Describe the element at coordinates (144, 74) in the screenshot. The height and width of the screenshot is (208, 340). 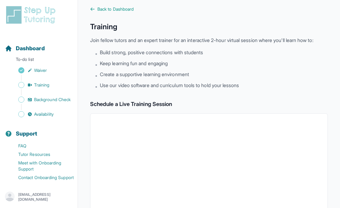
I see `span: Create a supportive learning environment` at that location.